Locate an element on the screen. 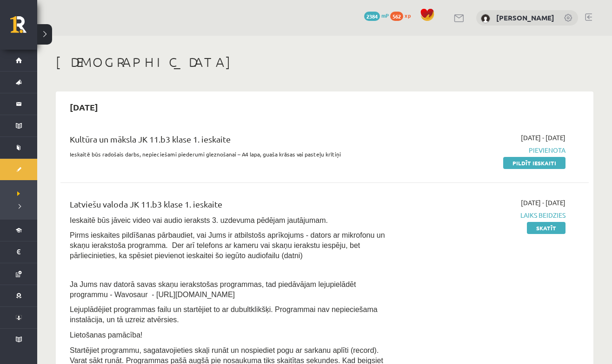 The width and height of the screenshot is (612, 364). span: xp is located at coordinates (407, 15).